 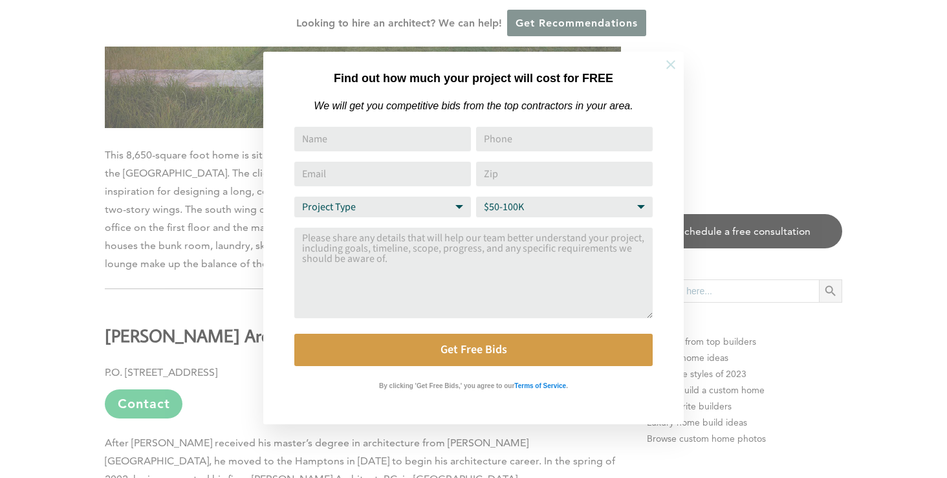 What do you see at coordinates (564, 174) in the screenshot?
I see `input: Zip` at bounding box center [564, 174].